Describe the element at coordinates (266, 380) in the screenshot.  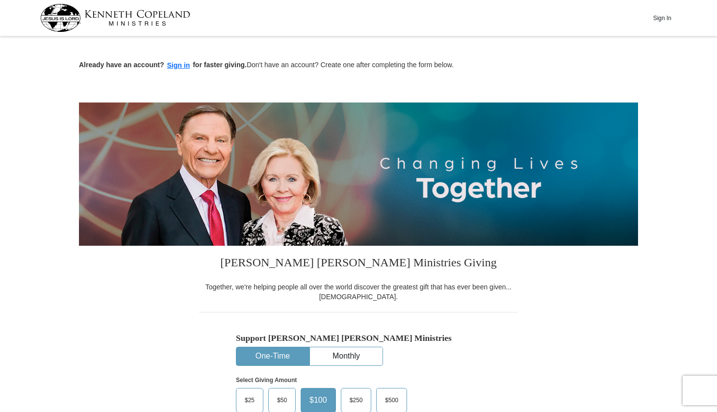
I see `strong: Select Giving Amount` at that location.